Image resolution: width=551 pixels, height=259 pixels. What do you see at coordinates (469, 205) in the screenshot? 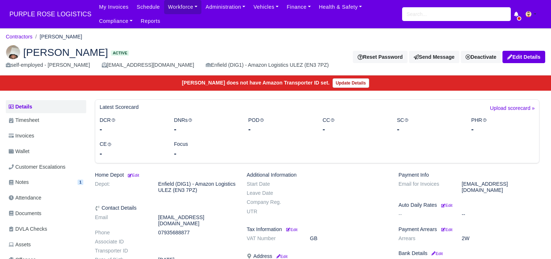
I see `h6: Auto Daily Rates` at bounding box center [469, 205].